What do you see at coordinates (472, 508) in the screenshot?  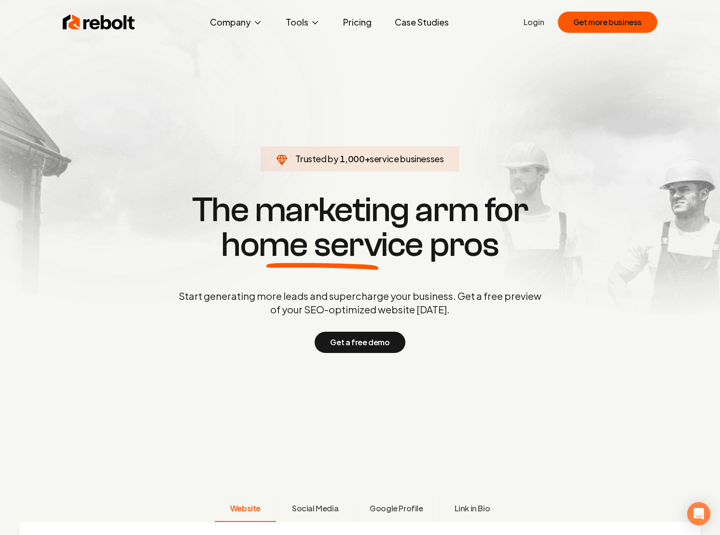 I see `span: Link in Bio` at bounding box center [472, 508].